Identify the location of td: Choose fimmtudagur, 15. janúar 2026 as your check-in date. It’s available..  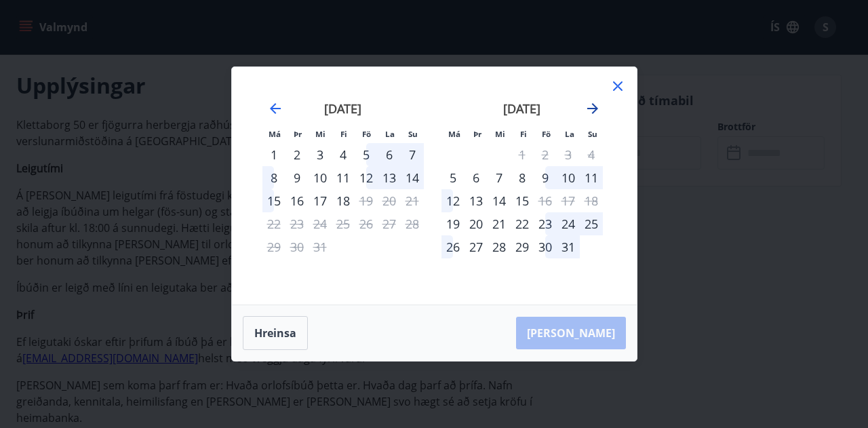
(523, 201).